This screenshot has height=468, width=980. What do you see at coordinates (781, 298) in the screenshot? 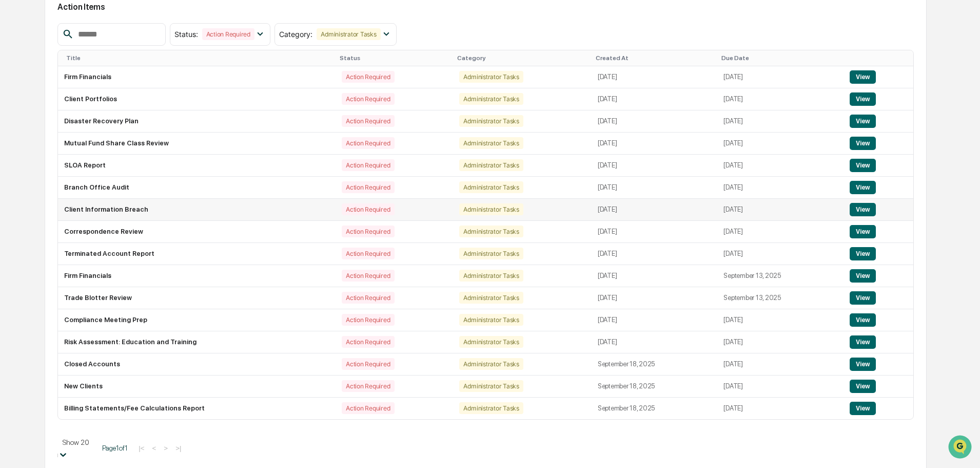
I see `td: September 13, 2025` at bounding box center [781, 298].